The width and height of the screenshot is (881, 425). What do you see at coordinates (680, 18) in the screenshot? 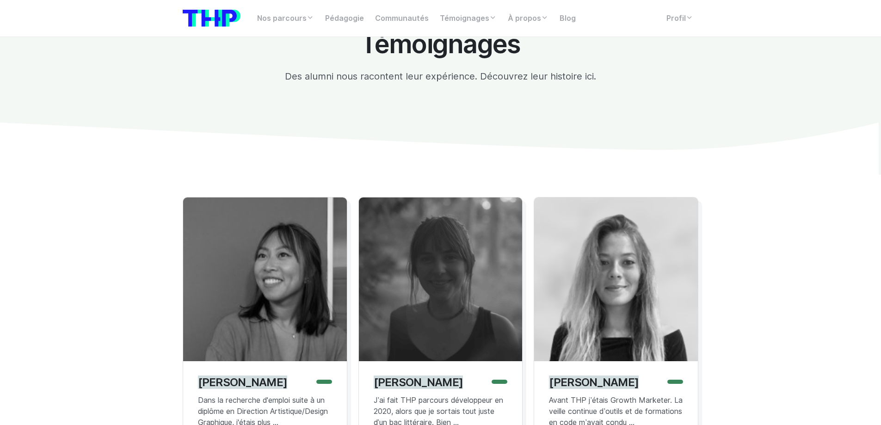
I see `a: Profil` at bounding box center [680, 18].